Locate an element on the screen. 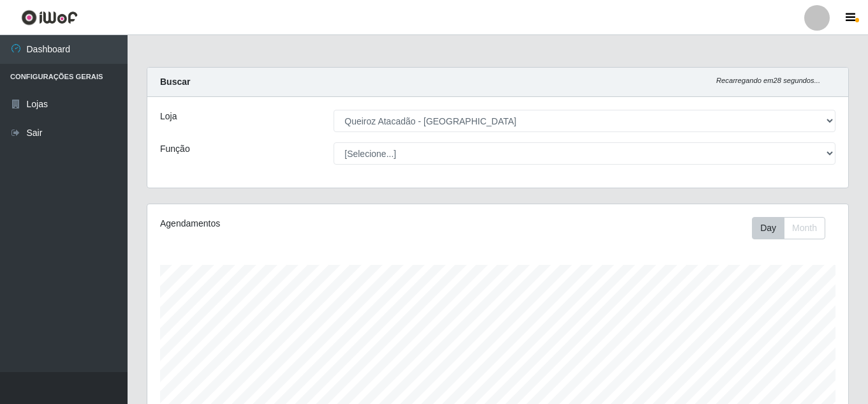 This screenshot has width=868, height=404. label: Função is located at coordinates (175, 148).